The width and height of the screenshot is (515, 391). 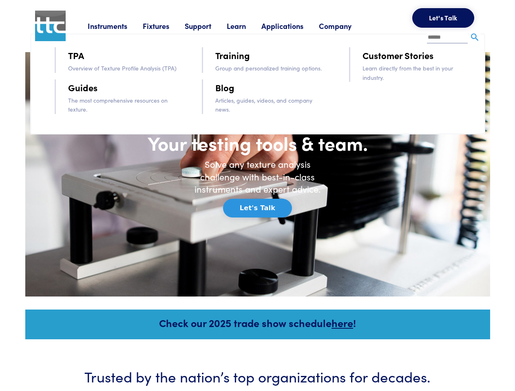 What do you see at coordinates (290, 26) in the screenshot?
I see `a: Applications` at bounding box center [290, 26].